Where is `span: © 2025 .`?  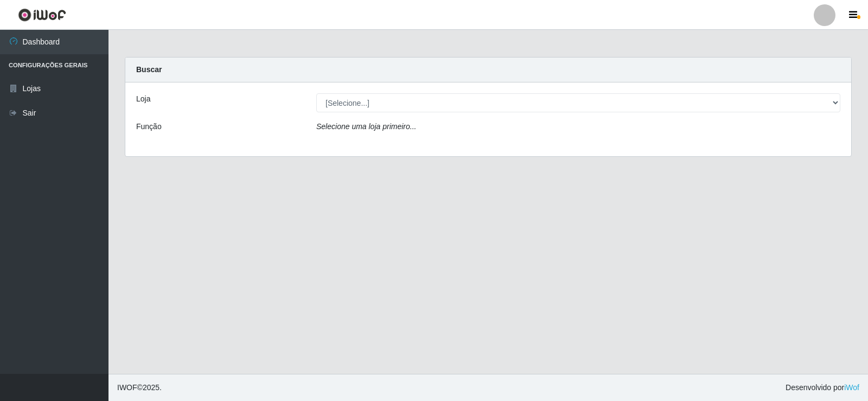 span: © 2025 . is located at coordinates (139, 387).